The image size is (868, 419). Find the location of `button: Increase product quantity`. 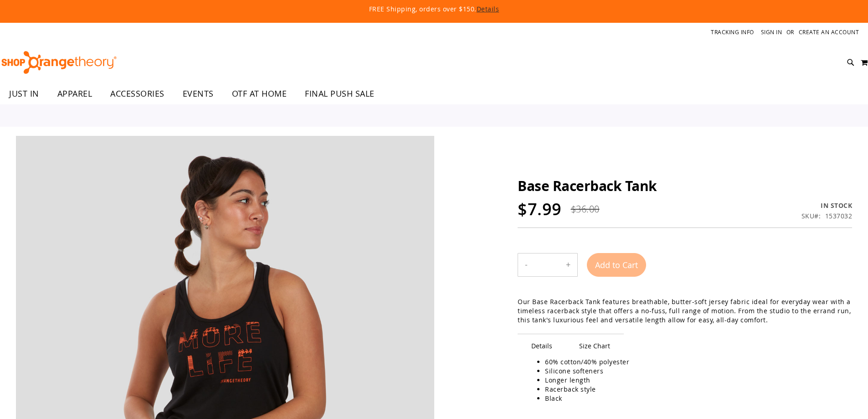

button: Increase product quantity is located at coordinates (569, 265).